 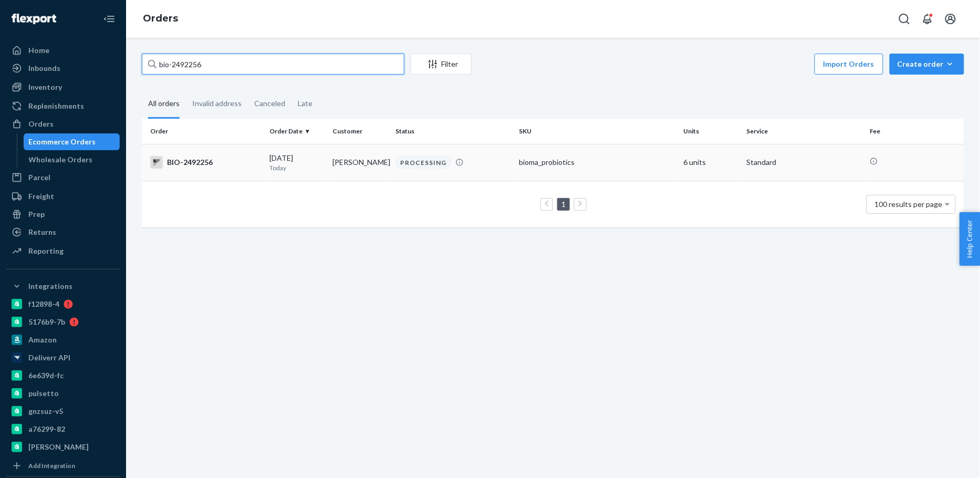 I want to click on div: Inventory, so click(x=45, y=87).